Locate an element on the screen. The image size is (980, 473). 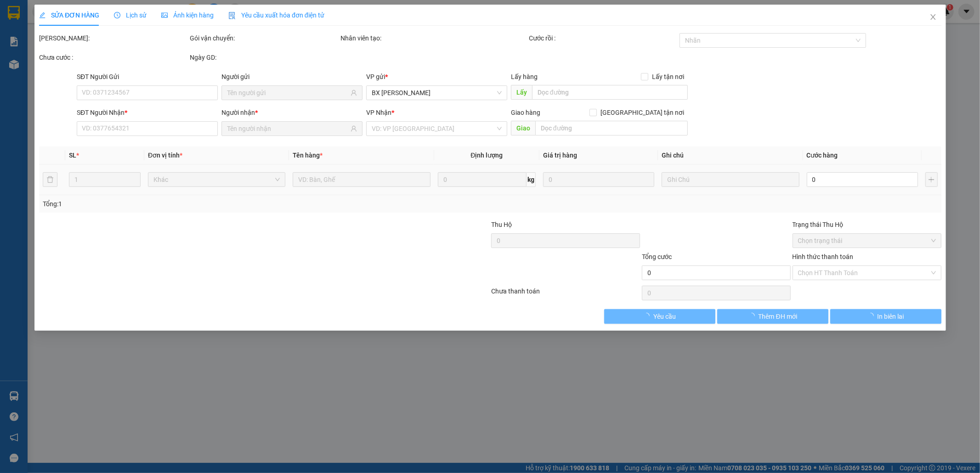
div: Nhân viên tạo: is located at coordinates (434, 38).